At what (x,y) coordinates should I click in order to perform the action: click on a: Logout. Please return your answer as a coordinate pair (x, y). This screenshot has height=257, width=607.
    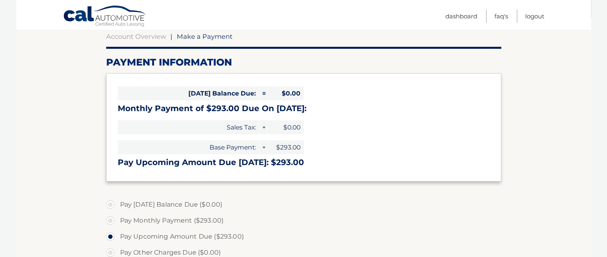
    Looking at the image, I should click on (535, 16).